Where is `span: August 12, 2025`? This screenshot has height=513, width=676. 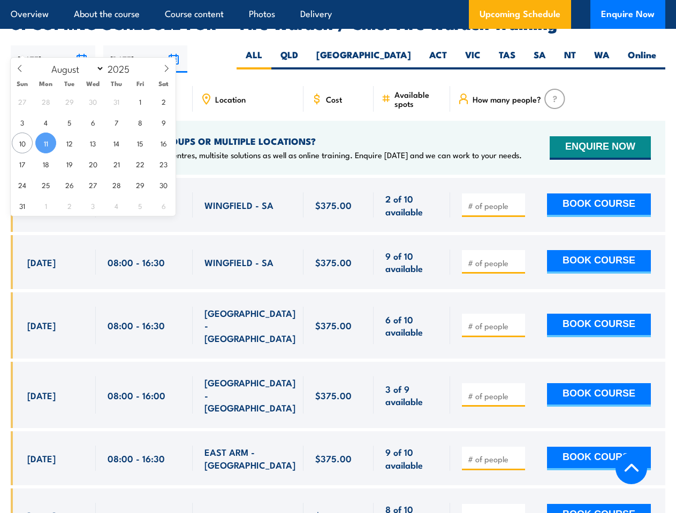 span: August 12, 2025 is located at coordinates (69, 143).